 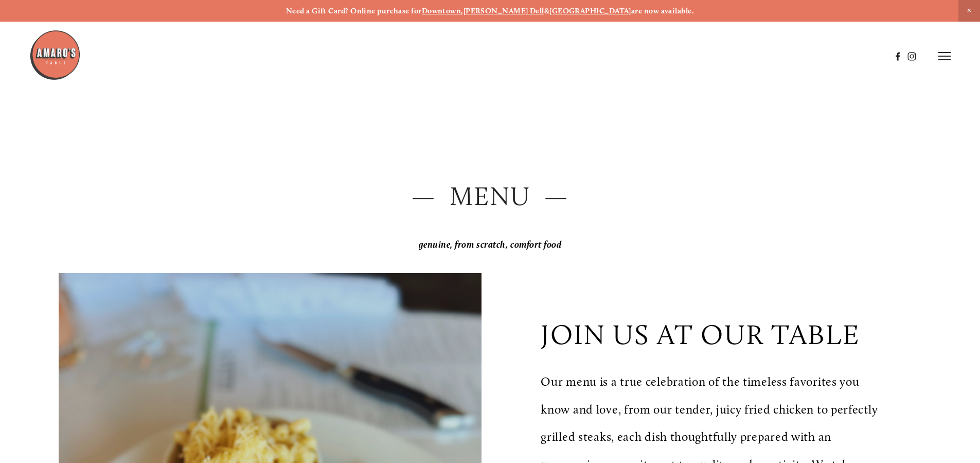 What do you see at coordinates (700, 334) in the screenshot?
I see `p: join us at our table` at bounding box center [700, 334].